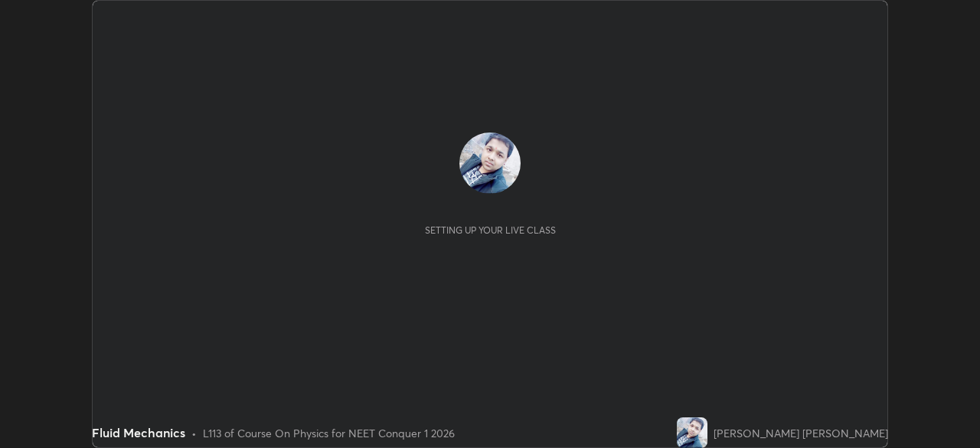 The image size is (980, 448). What do you see at coordinates (139, 432) in the screenshot?
I see `div: Fluid Mechanics` at bounding box center [139, 432].